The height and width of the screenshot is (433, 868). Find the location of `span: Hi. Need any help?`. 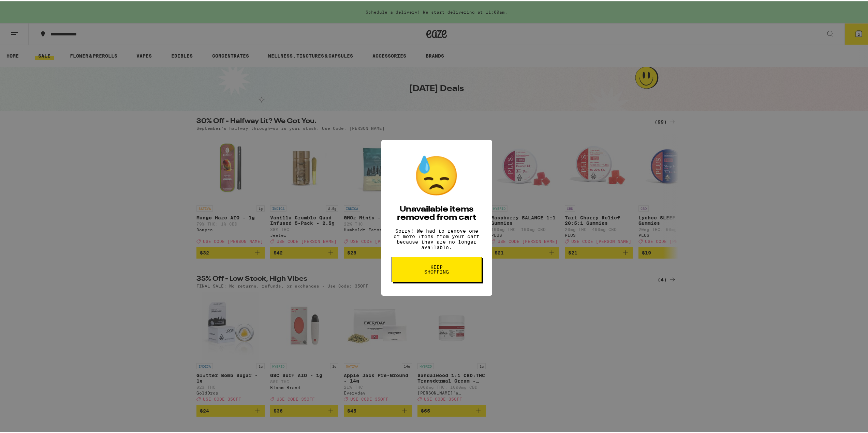

span: Hi. Need any help? is located at coordinates (27, 7).